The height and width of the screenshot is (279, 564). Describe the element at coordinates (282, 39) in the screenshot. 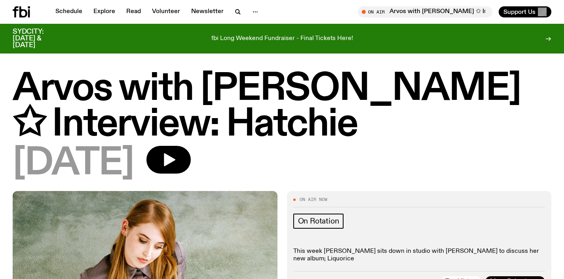

I see `p: fbi Long Weekend Fundraiser - Final Tickets Here!` at that location.